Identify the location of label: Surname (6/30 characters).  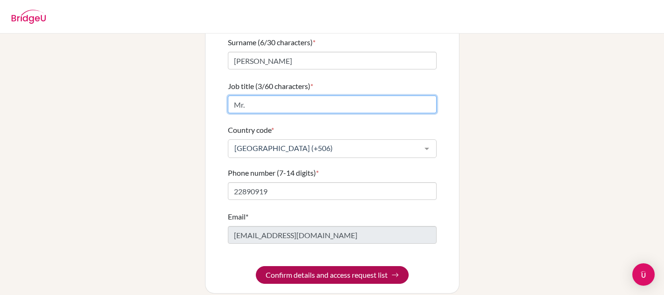
(271, 42).